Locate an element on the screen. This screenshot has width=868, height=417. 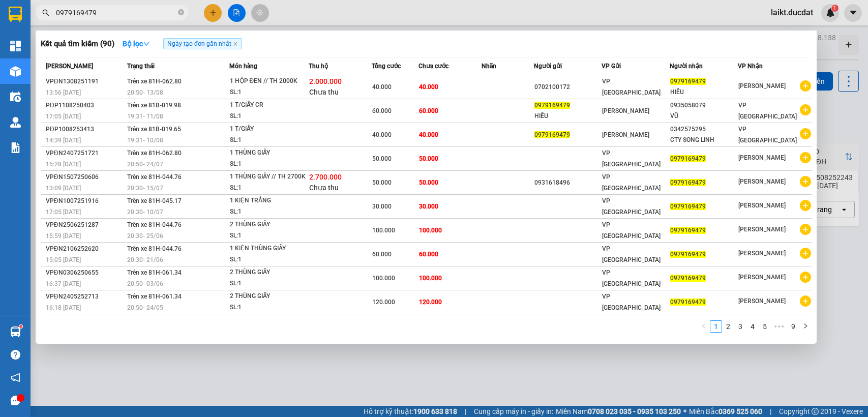
a: 1 is located at coordinates (716, 327).